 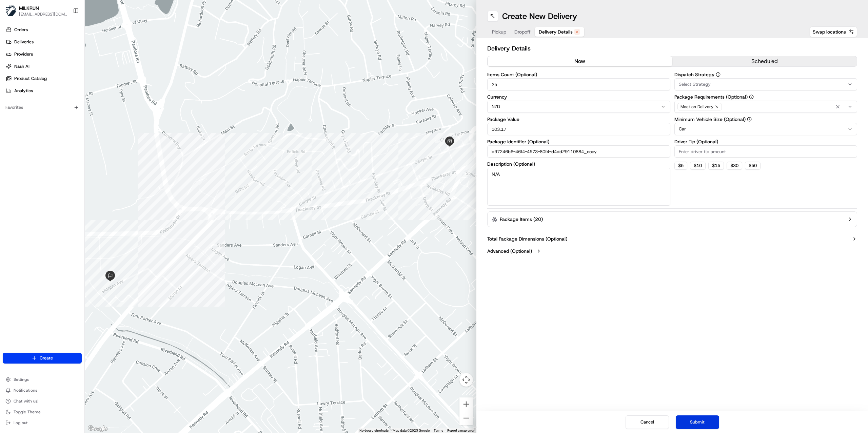 I want to click on a: Report a map error, so click(x=461, y=431).